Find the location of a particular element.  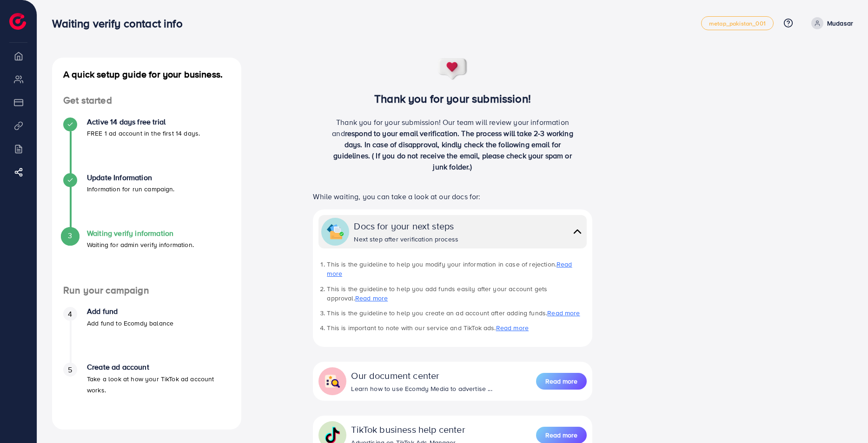

span: metap_pakistan_001 is located at coordinates (738, 23).